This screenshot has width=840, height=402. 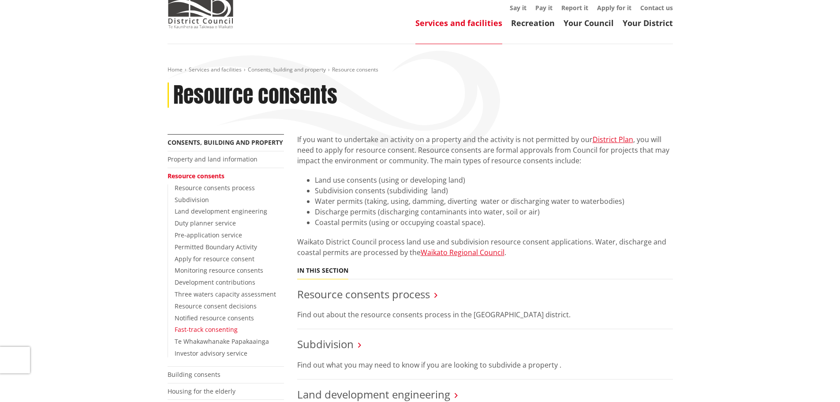 I want to click on a: Monitoring resource consents, so click(x=219, y=270).